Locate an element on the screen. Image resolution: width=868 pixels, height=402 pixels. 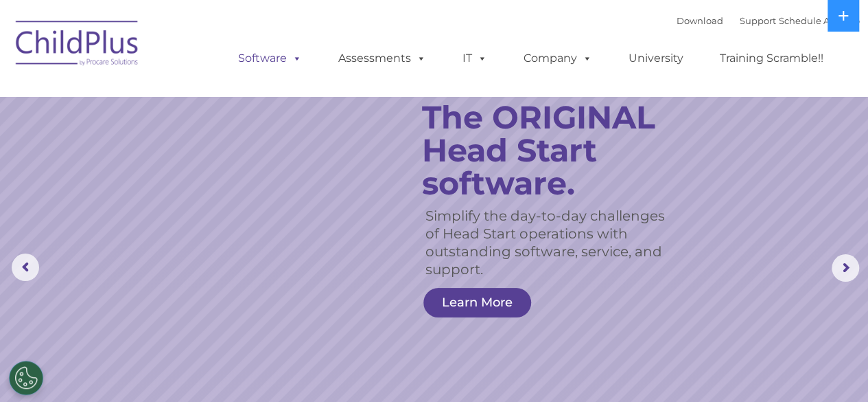
rs-layer: The ORIGINAL Head Start software. is located at coordinates (557, 150).